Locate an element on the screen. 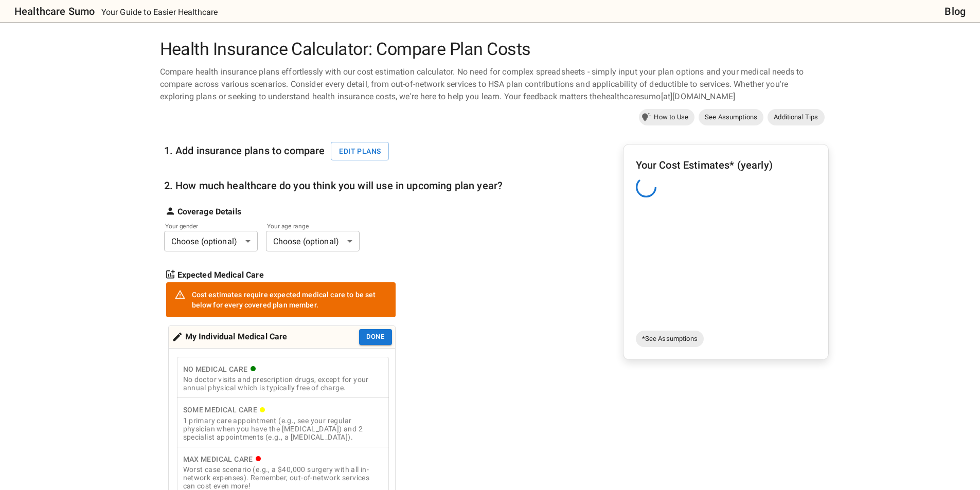  h6: Blog is located at coordinates (955, 12).